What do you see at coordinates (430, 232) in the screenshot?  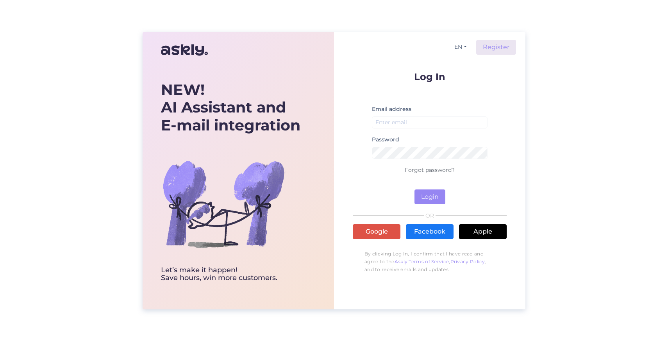 I see `a: Facebook` at bounding box center [430, 232].